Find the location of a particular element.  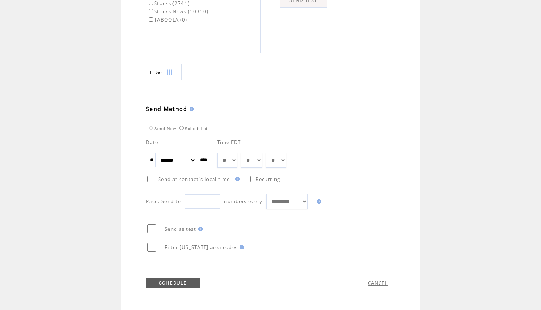

label: TABOOLA (0) is located at coordinates (168, 20).